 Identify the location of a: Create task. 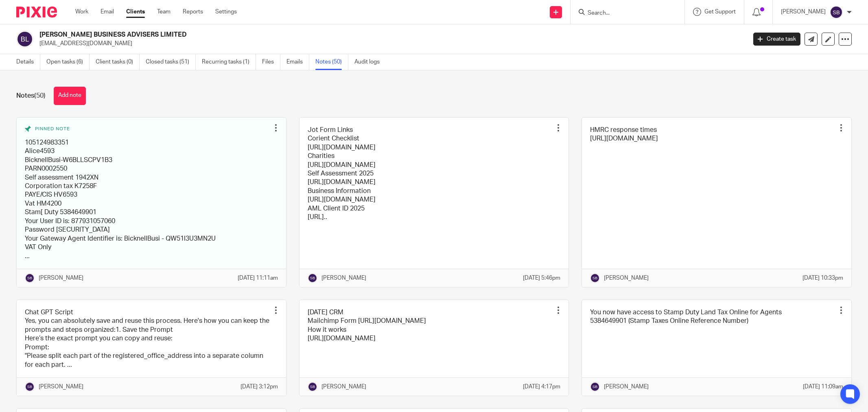
(777, 39).